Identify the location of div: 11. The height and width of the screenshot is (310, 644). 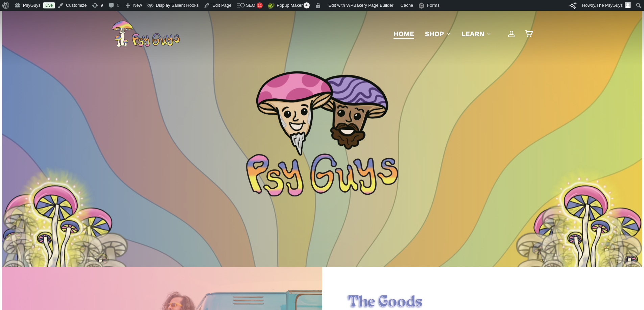
(260, 6).